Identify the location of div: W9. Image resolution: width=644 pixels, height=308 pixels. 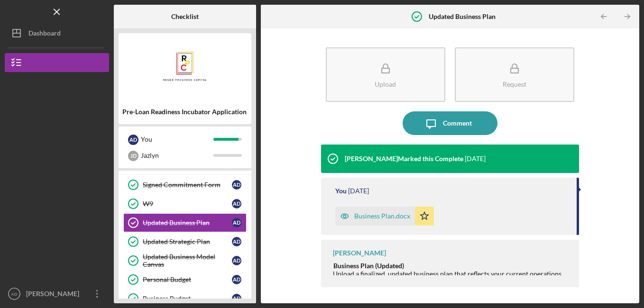
(187, 204).